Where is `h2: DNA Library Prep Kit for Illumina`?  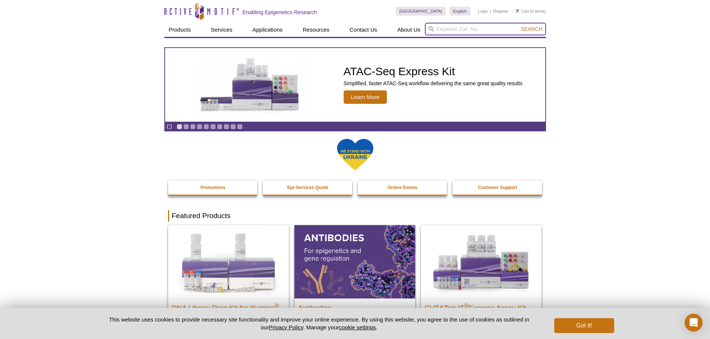
h2: DNA Library Prep Kit for Illumina is located at coordinates (228, 307).